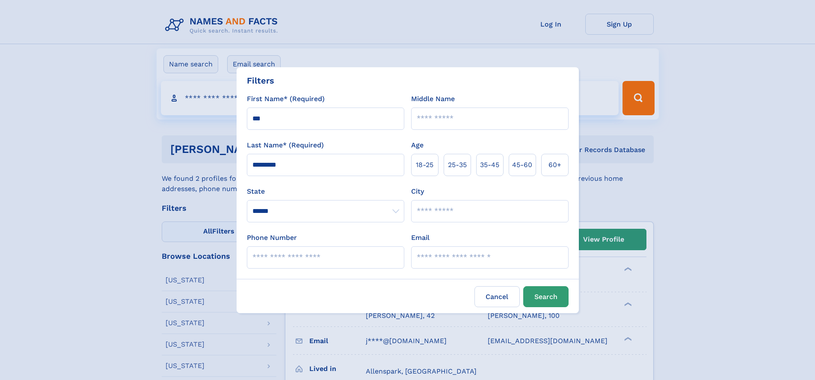  I want to click on label: Email, so click(420, 238).